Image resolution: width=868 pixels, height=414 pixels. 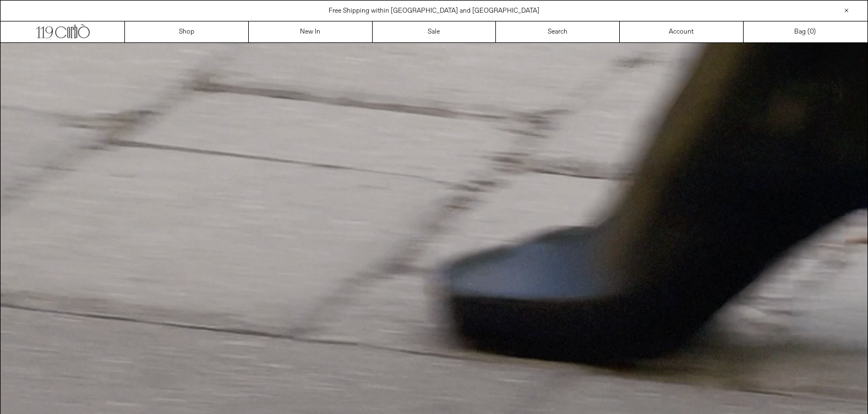 What do you see at coordinates (682, 32) in the screenshot?
I see `a: Account` at bounding box center [682, 32].